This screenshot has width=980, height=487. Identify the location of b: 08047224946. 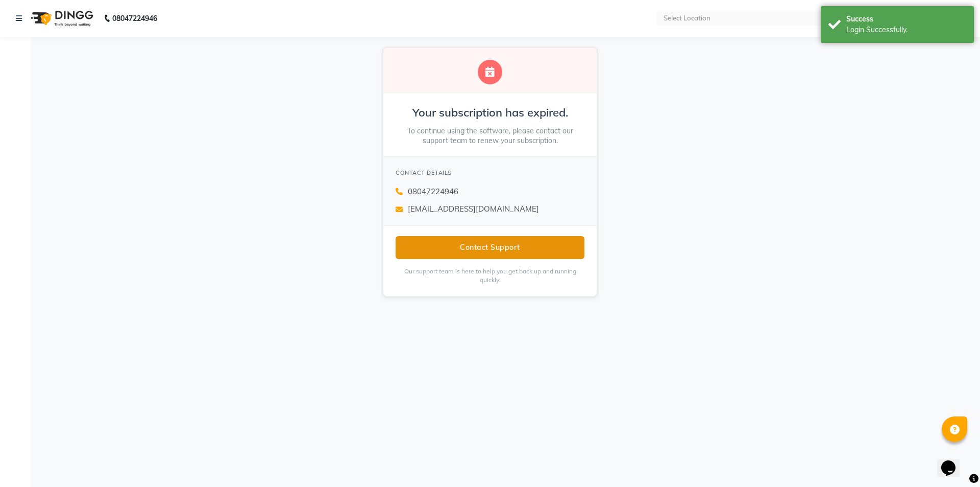
(135, 18).